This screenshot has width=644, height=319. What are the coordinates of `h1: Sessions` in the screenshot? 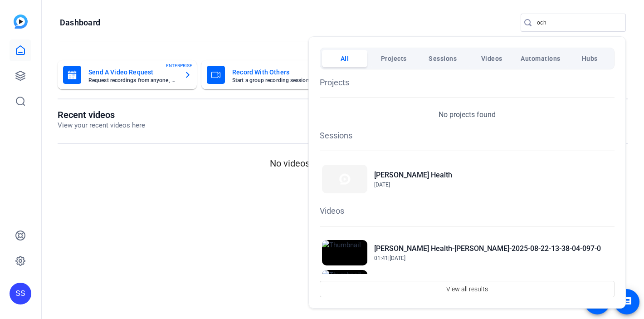 It's located at (467, 135).